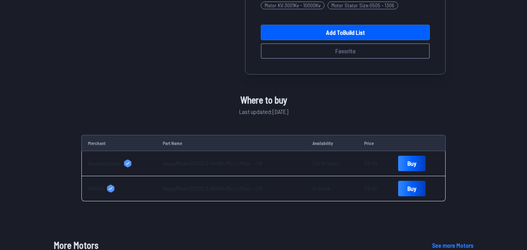 This screenshot has width=527, height=250. Describe the element at coordinates (232, 143) in the screenshot. I see `td: Part Name` at that location.